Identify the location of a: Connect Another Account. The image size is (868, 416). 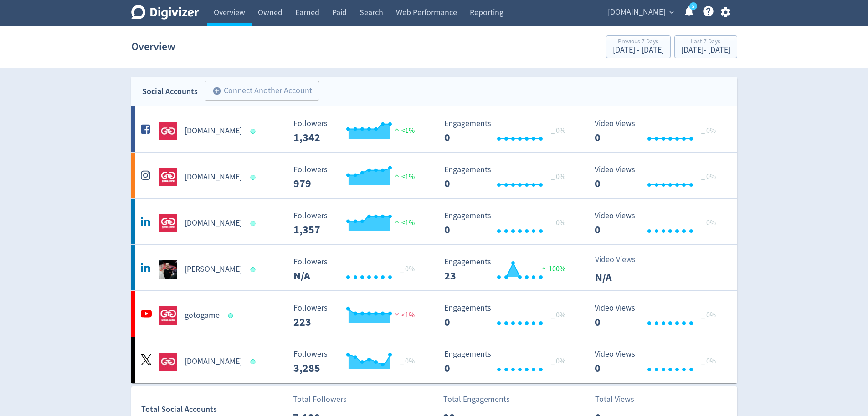
(259, 92).